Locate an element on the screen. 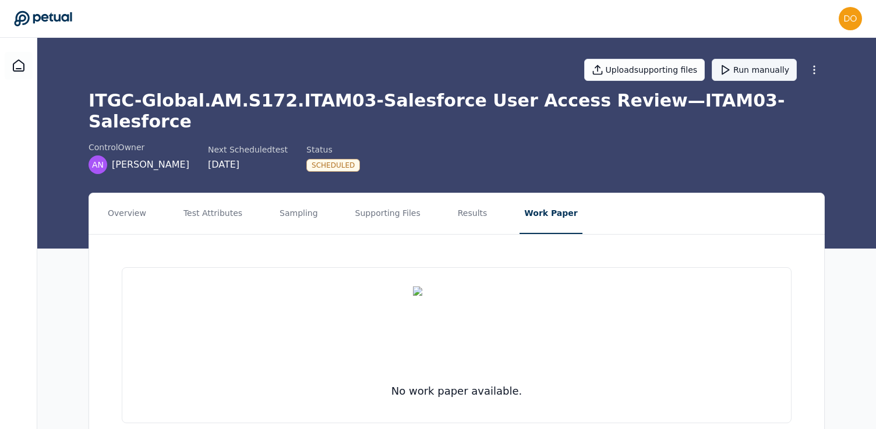 The height and width of the screenshot is (429, 876). button: Uploadsupporting files is located at coordinates (645, 70).